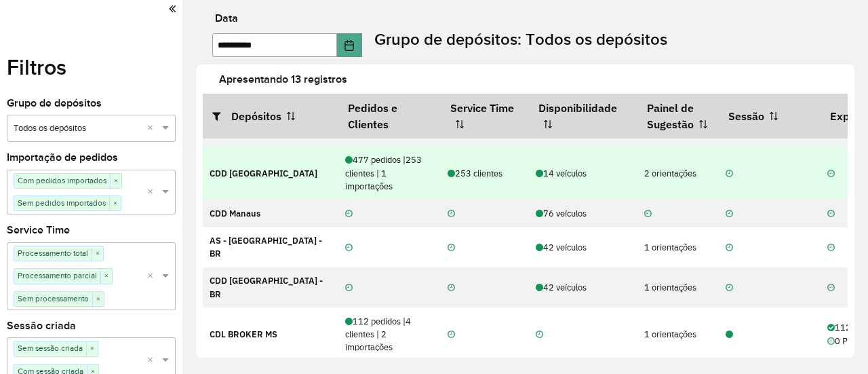 This screenshot has height=374, width=868. Describe the element at coordinates (222, 116) in the screenshot. I see `i: Abrir/fechar filtros` at that location.